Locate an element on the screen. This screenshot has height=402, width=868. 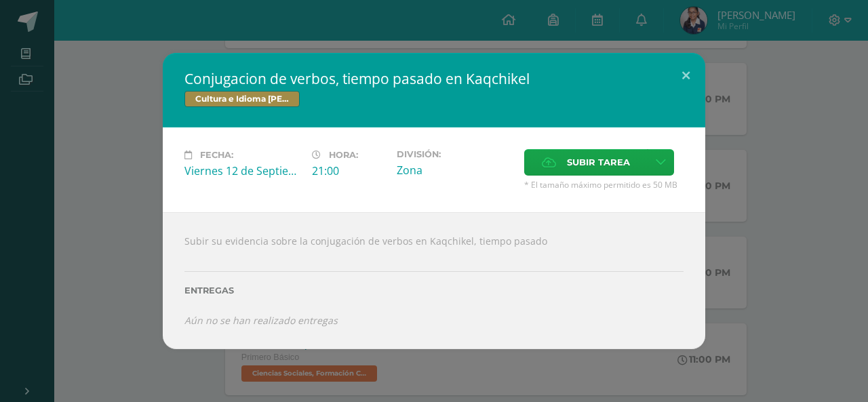
span: Fecha: is located at coordinates (216, 154).